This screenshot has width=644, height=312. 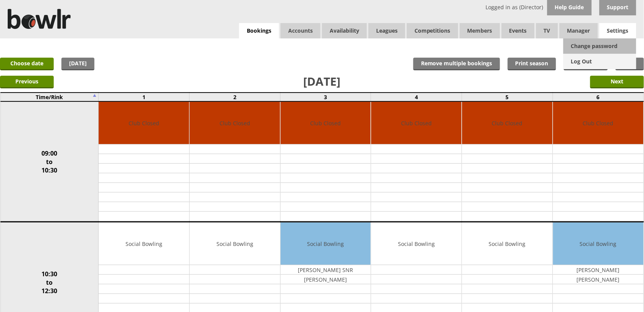 What do you see at coordinates (325, 97) in the screenshot?
I see `td: 3` at bounding box center [325, 97].